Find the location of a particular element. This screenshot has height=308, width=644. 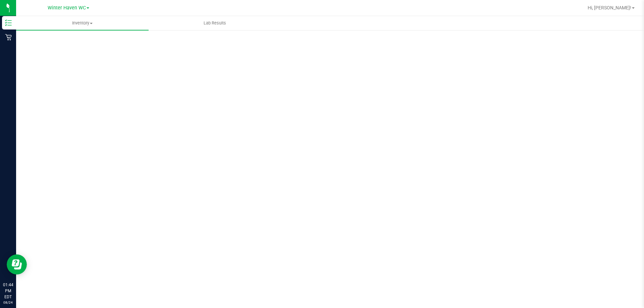

span: Lab Results is located at coordinates (214, 23).